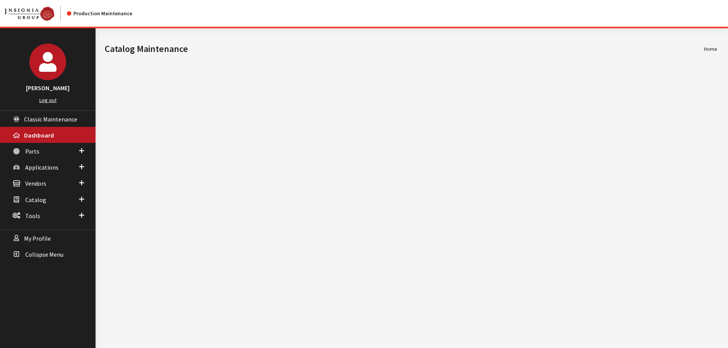 This screenshot has width=728, height=348. What do you see at coordinates (711, 49) in the screenshot?
I see `li: Home` at bounding box center [711, 49].